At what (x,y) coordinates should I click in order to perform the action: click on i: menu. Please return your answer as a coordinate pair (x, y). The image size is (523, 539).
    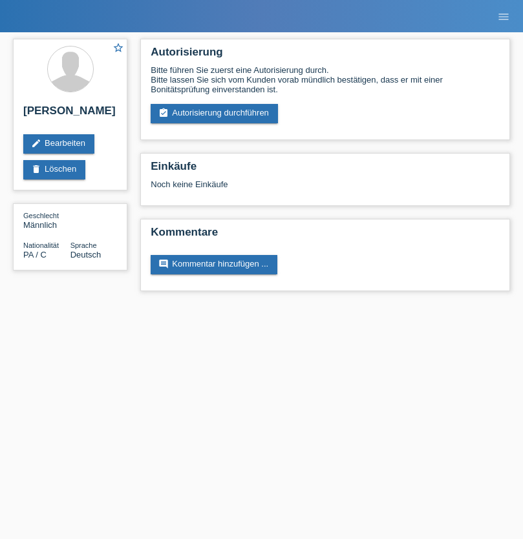
    Looking at the image, I should click on (503, 17).